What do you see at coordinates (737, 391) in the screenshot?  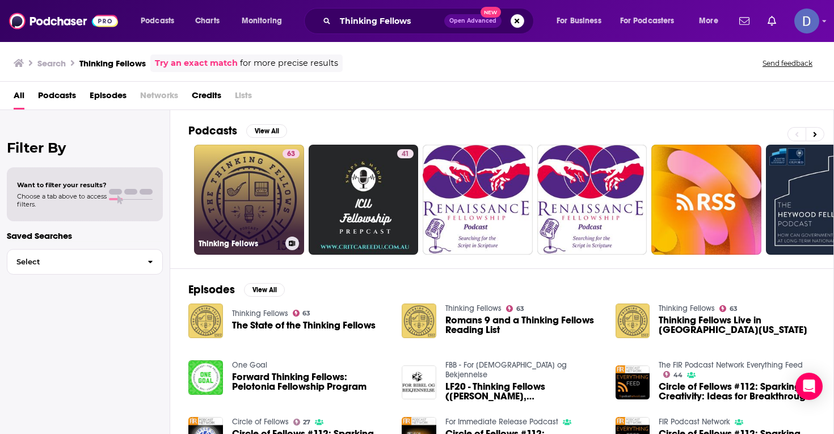 I see `span: Circle of Fellows #112: Sparking Creativity: Ideas for Breakthrough Thinking` at bounding box center [737, 391].